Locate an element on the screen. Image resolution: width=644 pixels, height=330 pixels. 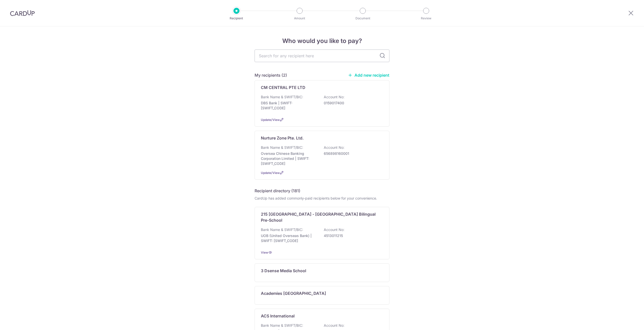
p: 4513011215 is located at coordinates (352, 236).